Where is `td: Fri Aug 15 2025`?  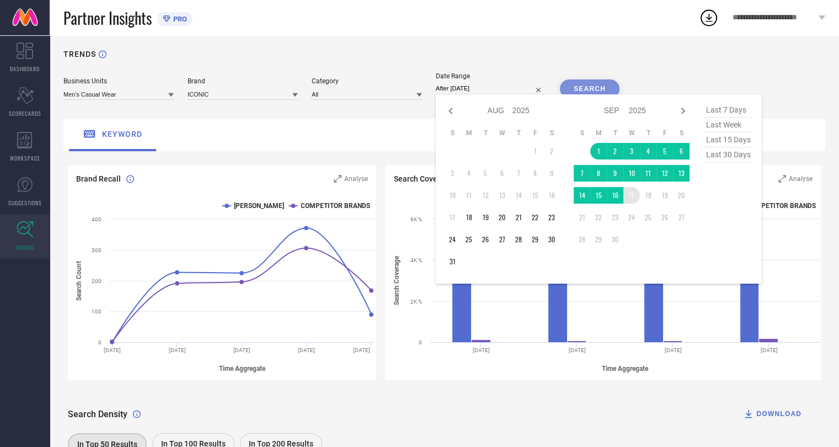 td: Fri Aug 15 2025 is located at coordinates (535, 195).